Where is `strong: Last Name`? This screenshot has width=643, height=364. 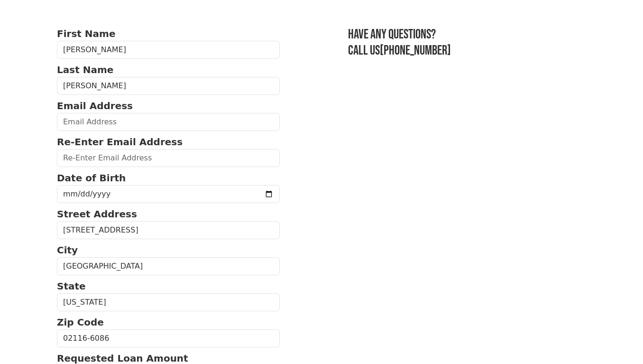 strong: Last Name is located at coordinates (85, 69).